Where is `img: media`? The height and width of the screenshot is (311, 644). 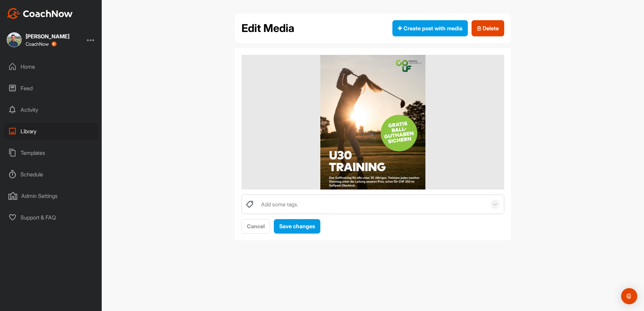 img: media is located at coordinates (373, 122).